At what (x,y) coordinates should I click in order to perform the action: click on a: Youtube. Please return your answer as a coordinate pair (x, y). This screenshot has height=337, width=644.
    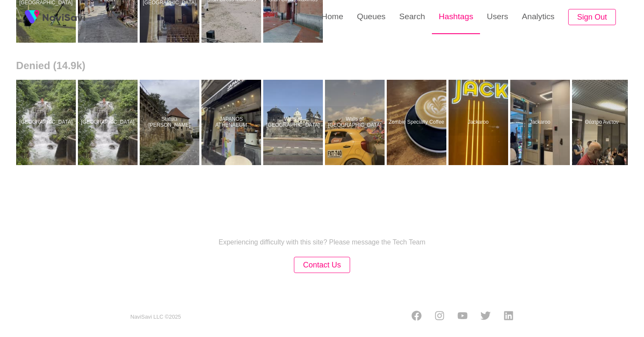
    Looking at the image, I should click on (463, 317).